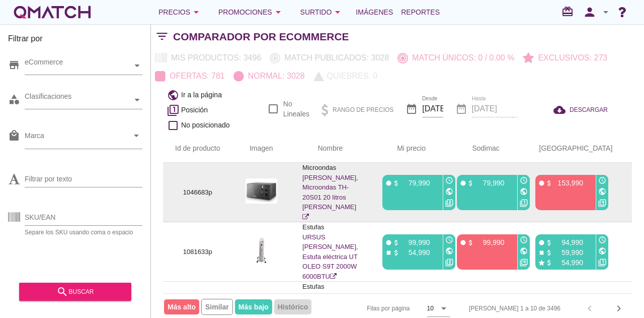  Describe the element at coordinates (14, 65) in the screenshot. I see `i: store` at that location.